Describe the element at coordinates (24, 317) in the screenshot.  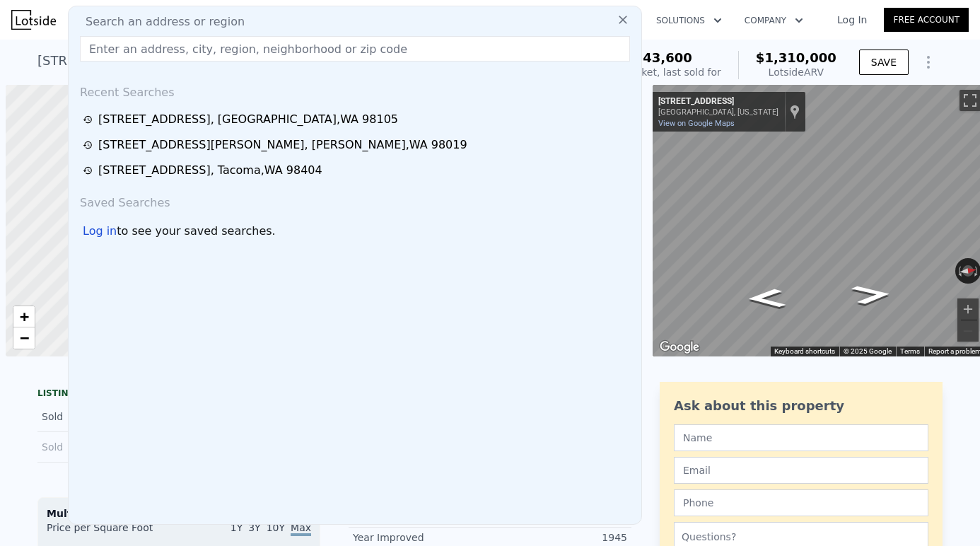
I see `a: Zoom in` at that location.